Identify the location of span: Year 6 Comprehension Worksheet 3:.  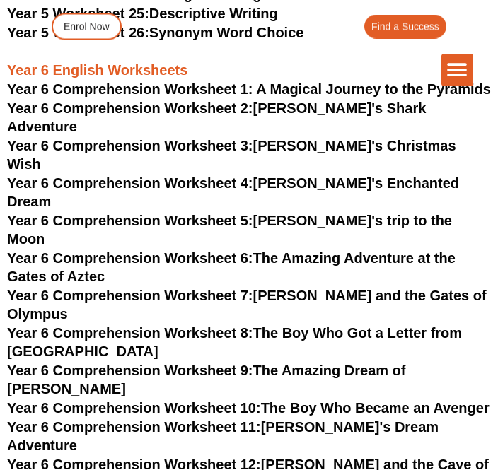
(130, 146).